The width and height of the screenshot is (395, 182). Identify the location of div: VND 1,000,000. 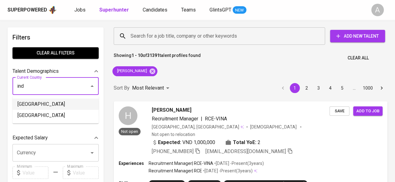
(183, 143).